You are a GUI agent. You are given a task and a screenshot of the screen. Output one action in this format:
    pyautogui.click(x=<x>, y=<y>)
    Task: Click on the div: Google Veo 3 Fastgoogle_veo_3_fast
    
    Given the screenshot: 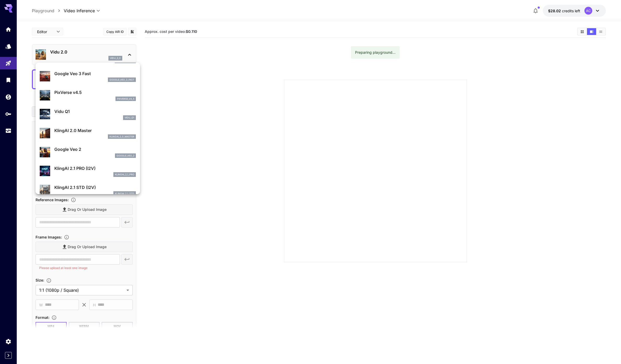 What is the action you would take?
    pyautogui.click(x=88, y=76)
    